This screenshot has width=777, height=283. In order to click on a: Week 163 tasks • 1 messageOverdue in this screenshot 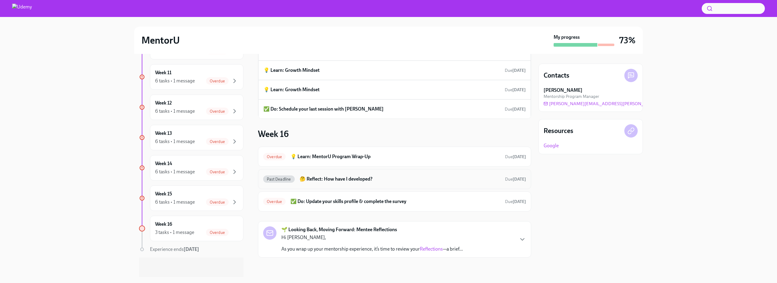, I will do `click(191, 229)`.